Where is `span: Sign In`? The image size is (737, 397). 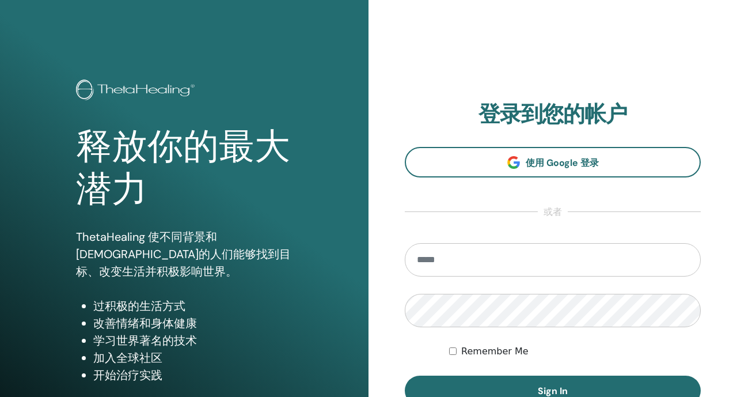 span: Sign In is located at coordinates (553, 390).